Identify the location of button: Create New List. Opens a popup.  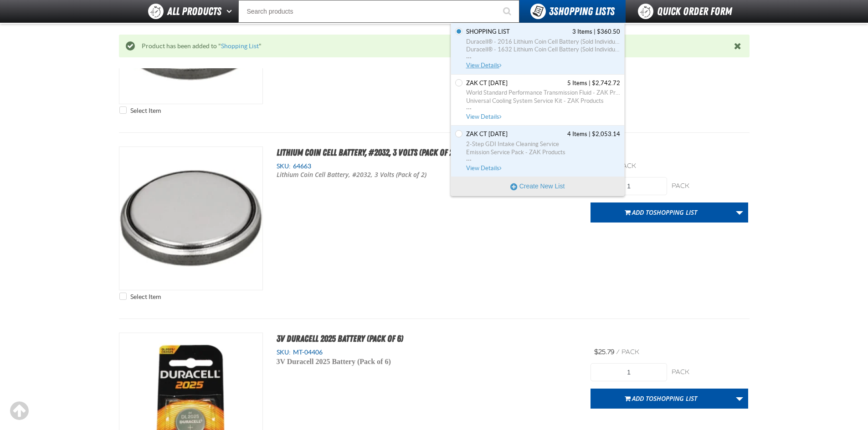
(538, 186).